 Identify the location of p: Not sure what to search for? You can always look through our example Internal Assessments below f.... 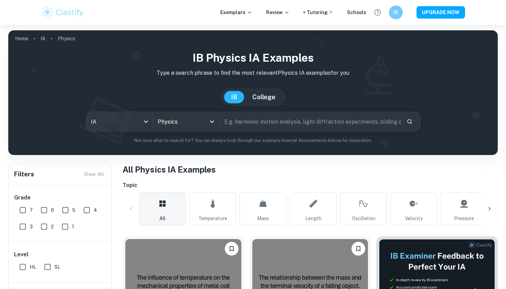
(253, 140).